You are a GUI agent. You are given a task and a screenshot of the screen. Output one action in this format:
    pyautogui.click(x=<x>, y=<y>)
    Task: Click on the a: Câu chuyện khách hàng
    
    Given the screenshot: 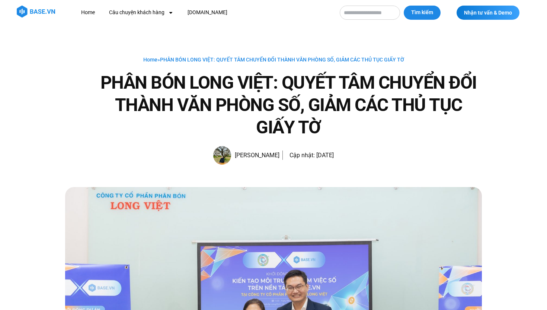 What is the action you would take?
    pyautogui.click(x=141, y=12)
    